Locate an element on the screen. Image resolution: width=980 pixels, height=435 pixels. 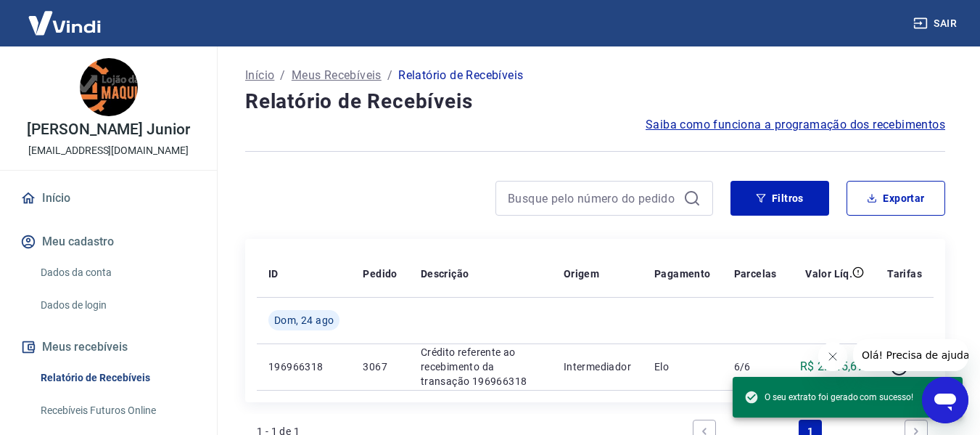
p: 6/6 is located at coordinates (755, 366).